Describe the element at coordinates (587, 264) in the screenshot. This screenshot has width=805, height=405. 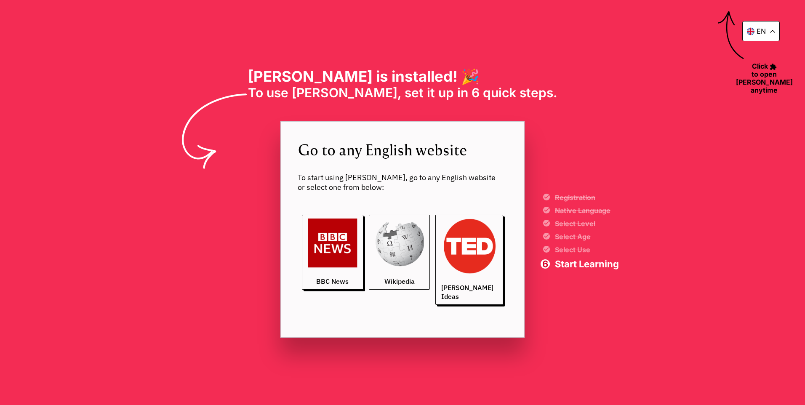
I see `span: Start Learning` at that location.